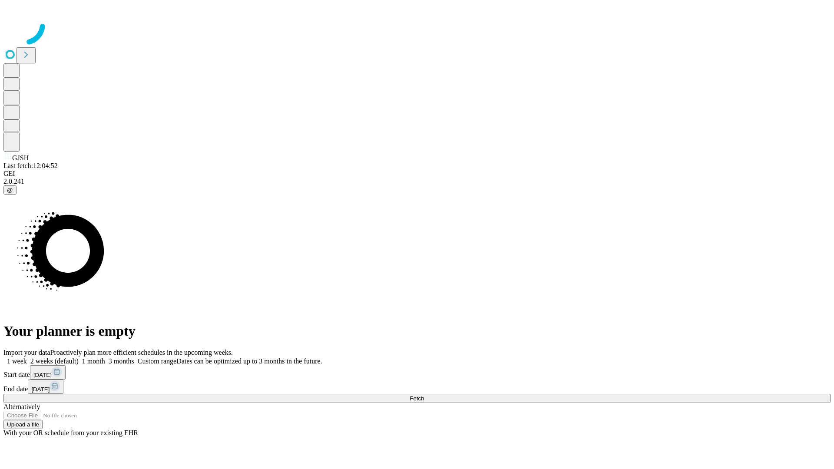 This screenshot has height=469, width=834. Describe the element at coordinates (27, 352) in the screenshot. I see `span: Import your data` at that location.